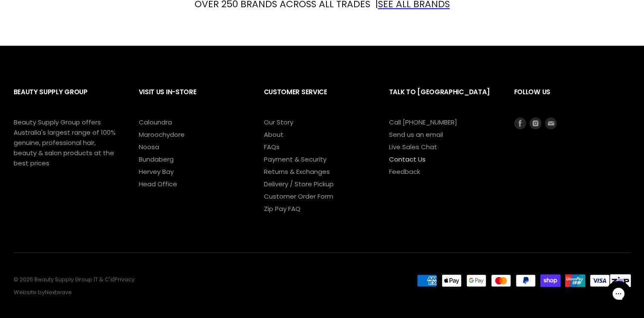 The image size is (644, 318). Describe the element at coordinates (282, 208) in the screenshot. I see `a: Zip Pay FAQ` at that location.